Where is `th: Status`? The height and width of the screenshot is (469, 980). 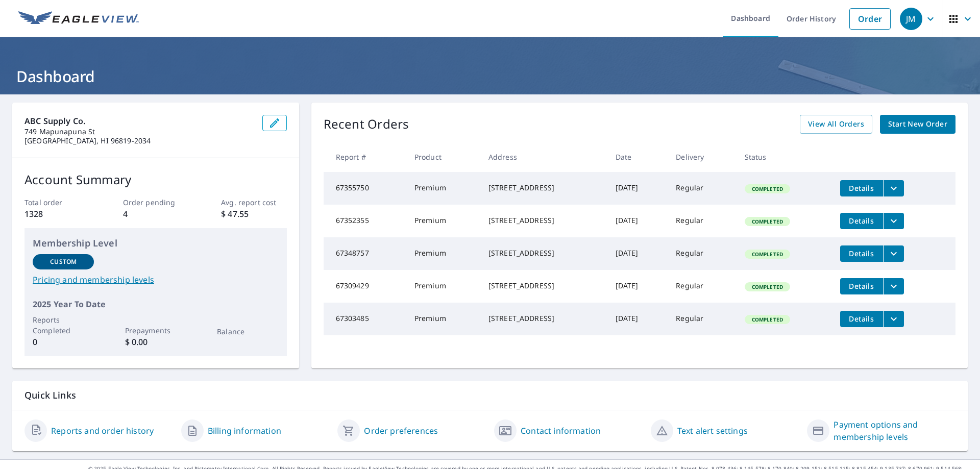
th: Status is located at coordinates (784, 157).